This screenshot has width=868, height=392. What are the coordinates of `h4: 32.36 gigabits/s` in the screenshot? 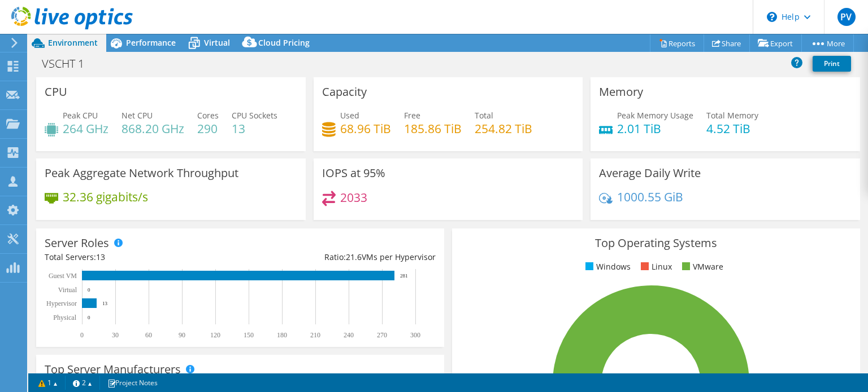 It's located at (105, 197).